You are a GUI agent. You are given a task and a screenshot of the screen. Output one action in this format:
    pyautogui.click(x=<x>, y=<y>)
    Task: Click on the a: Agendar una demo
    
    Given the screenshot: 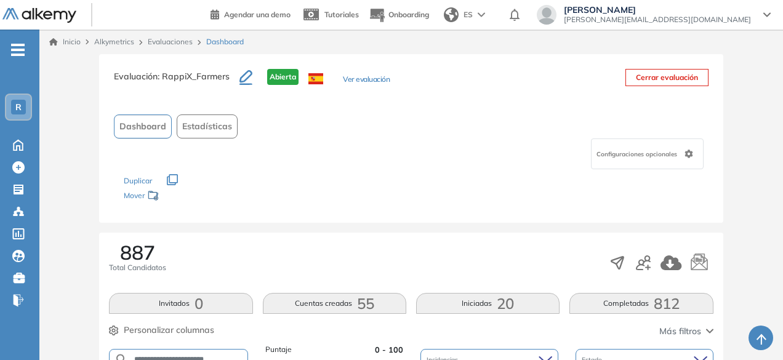 What is the action you would take?
    pyautogui.click(x=250, y=14)
    